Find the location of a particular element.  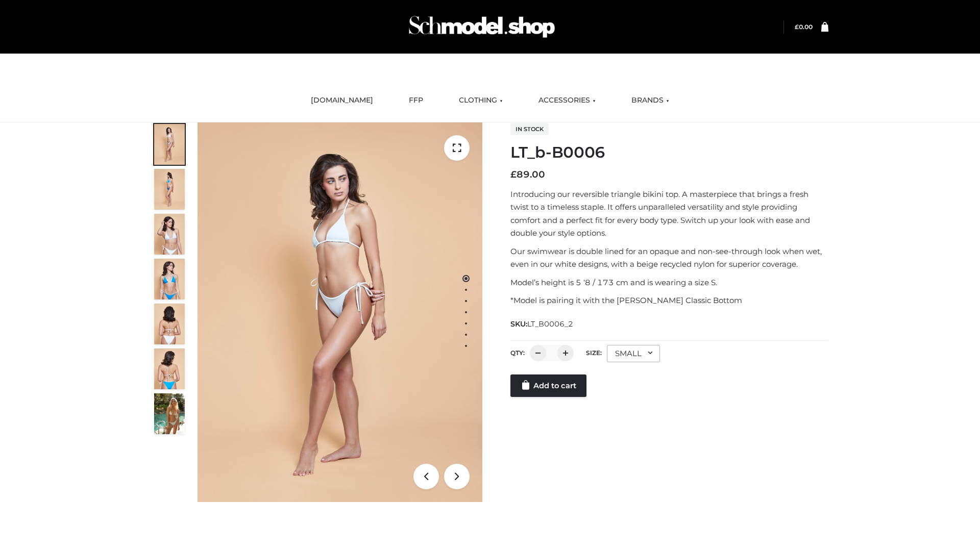

a: £0.00 is located at coordinates (804, 27).